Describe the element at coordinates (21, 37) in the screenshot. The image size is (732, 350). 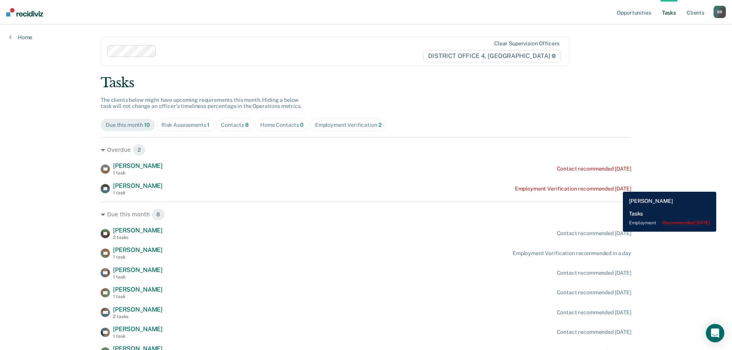
I see `a: Home` at that location.